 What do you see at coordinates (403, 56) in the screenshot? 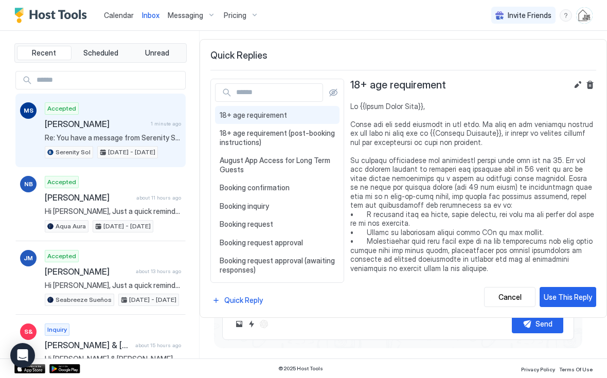
I see `span: Quick Replies` at bounding box center [403, 56].